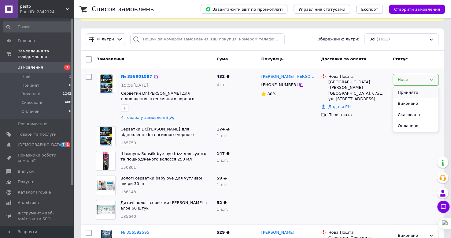 The image size is (451, 238). Describe the element at coordinates (31, 111) in the screenshot. I see `span: Оплачені` at that location.